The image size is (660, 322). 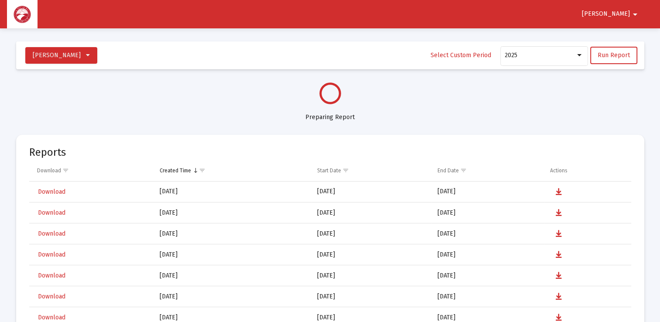 I want to click on mat-card-title: Reports, so click(x=48, y=152).